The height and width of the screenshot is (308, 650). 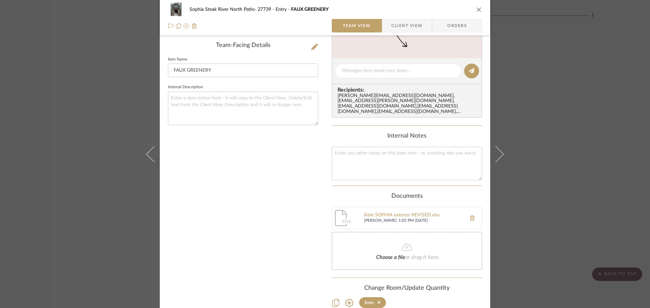 What do you see at coordinates (407, 136) in the screenshot?
I see `div: Internal Notes` at bounding box center [407, 136].